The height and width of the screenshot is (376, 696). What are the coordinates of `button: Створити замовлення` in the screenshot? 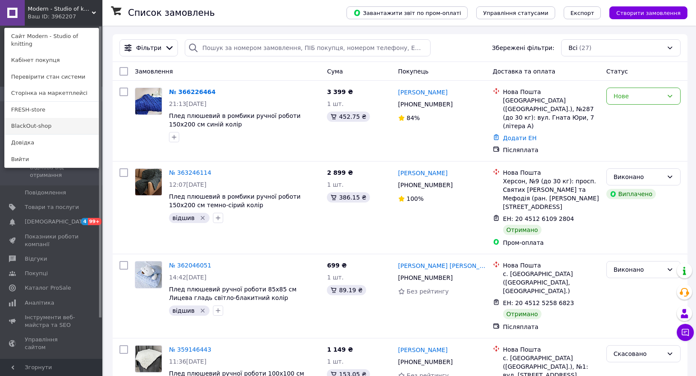 It's located at (648, 13).